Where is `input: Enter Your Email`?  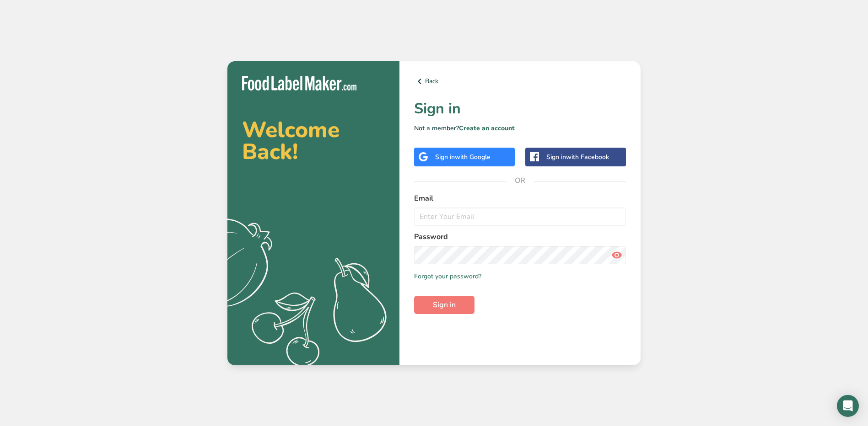
input: Enter Your Email is located at coordinates (520, 217).